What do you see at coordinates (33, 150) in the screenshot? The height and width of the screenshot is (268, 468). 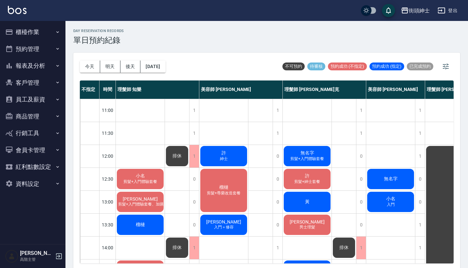 I see `button: 會員卡管理` at bounding box center [33, 150].